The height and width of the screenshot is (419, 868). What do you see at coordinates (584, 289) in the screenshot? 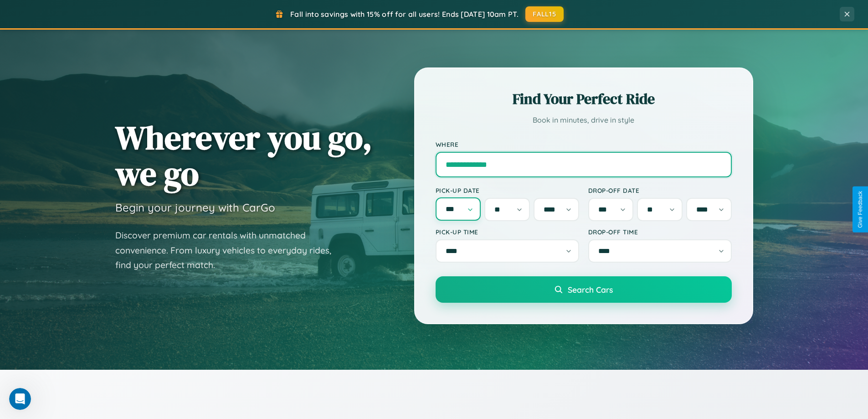
I see `button: Search Cars` at bounding box center [584, 289].